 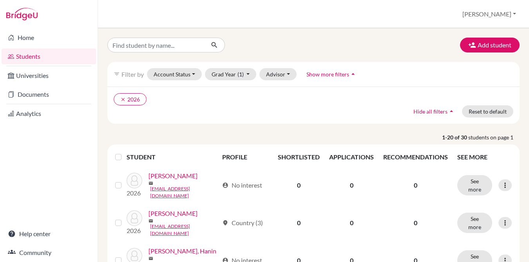 I want to click on button: clear2026, so click(x=130, y=99).